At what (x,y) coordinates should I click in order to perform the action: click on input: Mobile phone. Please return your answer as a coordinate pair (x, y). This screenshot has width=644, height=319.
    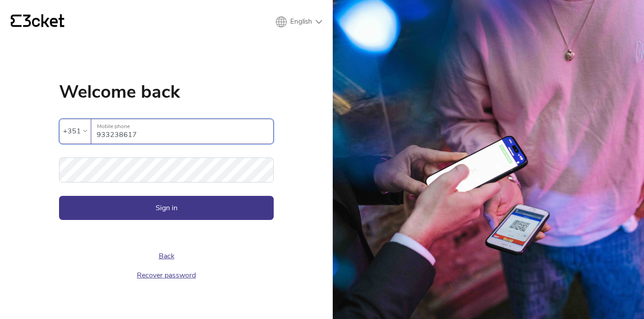
    Looking at the image, I should click on (185, 132).